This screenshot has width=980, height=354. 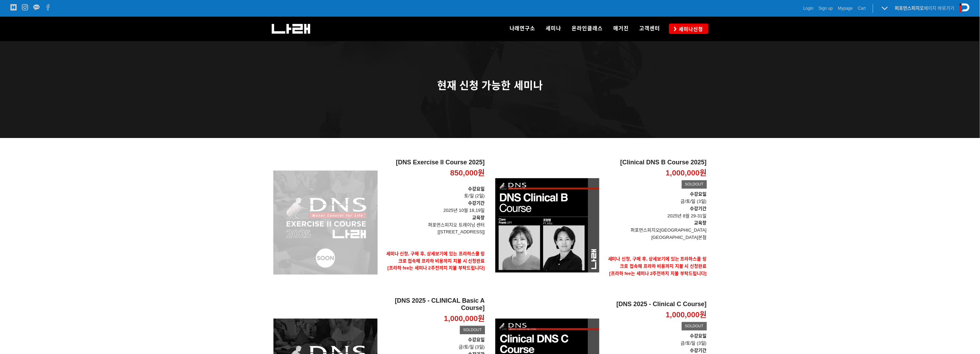 I want to click on h2: [Clinical DNS B Course 2025], so click(x=656, y=162).